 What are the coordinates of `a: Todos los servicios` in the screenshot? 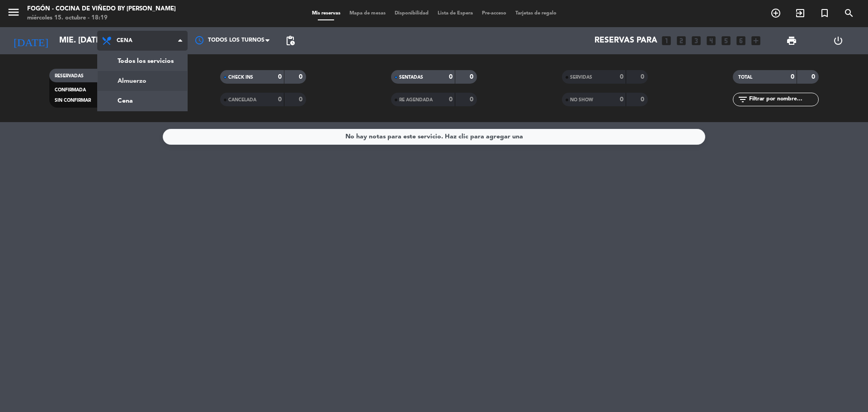 It's located at (142, 61).